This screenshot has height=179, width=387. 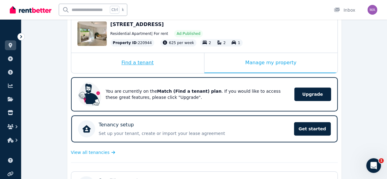 I want to click on span: Ctrl, so click(x=114, y=10).